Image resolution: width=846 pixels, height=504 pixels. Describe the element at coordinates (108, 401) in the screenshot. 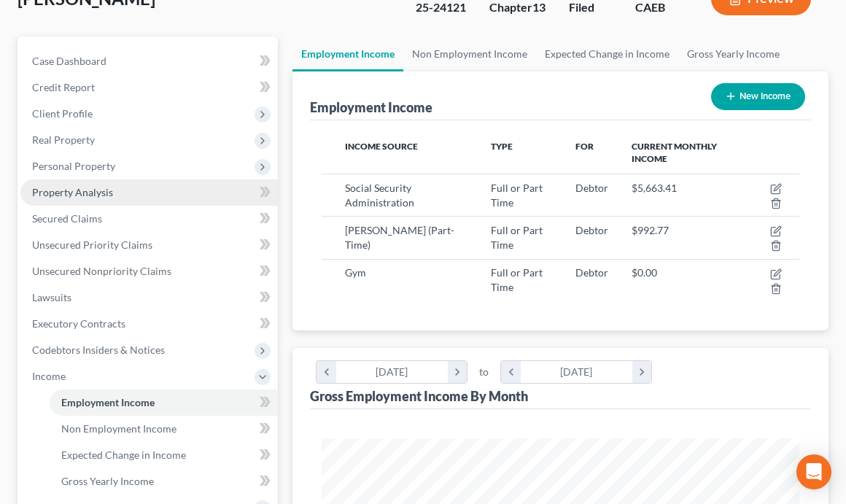

I see `span: Employment Income` at that location.